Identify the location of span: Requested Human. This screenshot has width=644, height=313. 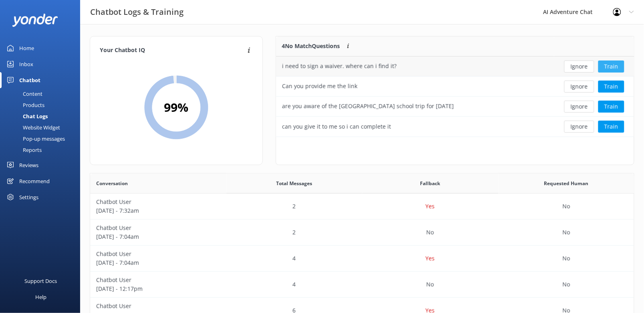
(566, 183).